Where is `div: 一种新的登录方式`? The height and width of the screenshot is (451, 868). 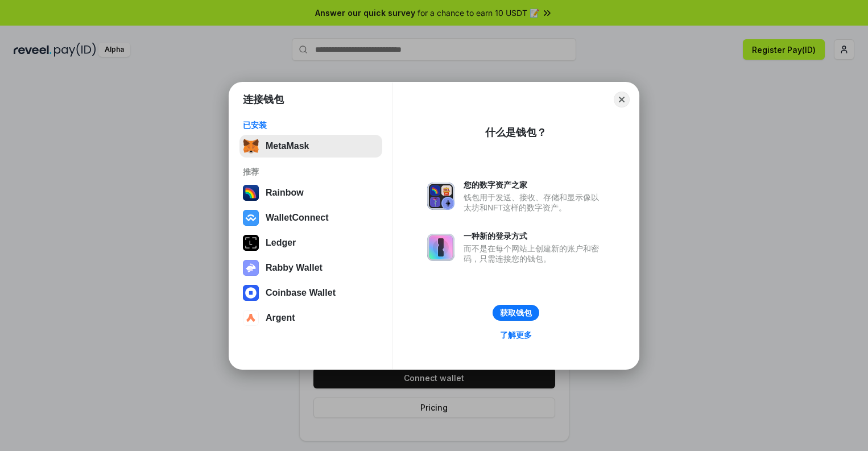 div: 一种新的登录方式 is located at coordinates (534, 237).